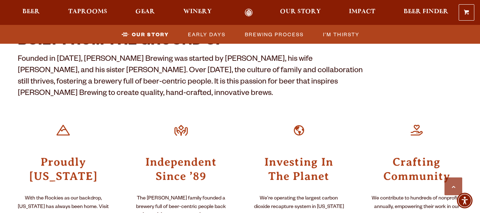  I want to click on h3: Investing In The Planet, so click(299, 168).